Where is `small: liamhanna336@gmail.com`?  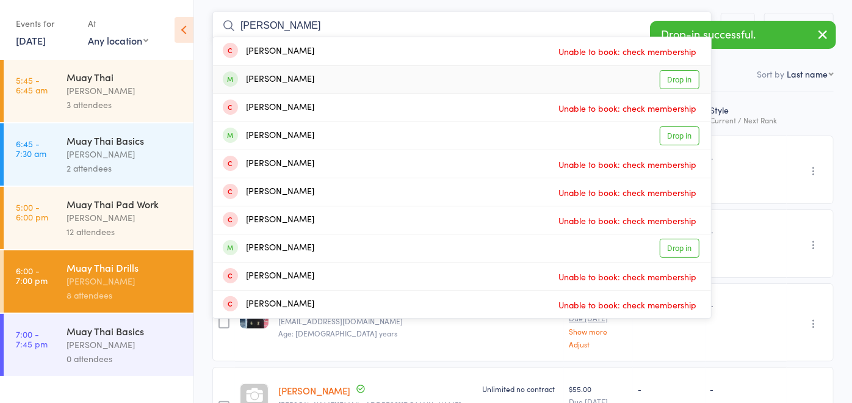
small: liamhanna336@gmail.com is located at coordinates (375, 321).